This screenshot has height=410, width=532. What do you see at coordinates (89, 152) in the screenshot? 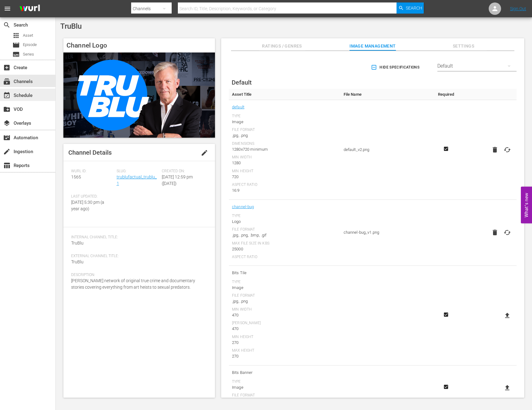
I see `span: Channel Details` at bounding box center [89, 152].